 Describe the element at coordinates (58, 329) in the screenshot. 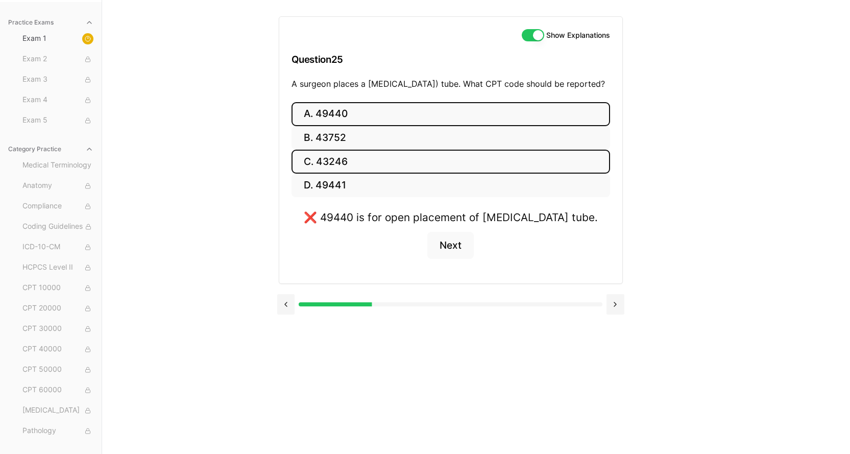

I see `button: CPT 30000` at that location.